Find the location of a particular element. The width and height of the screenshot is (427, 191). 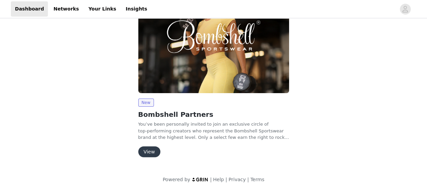

img: logo is located at coordinates (200, 180).